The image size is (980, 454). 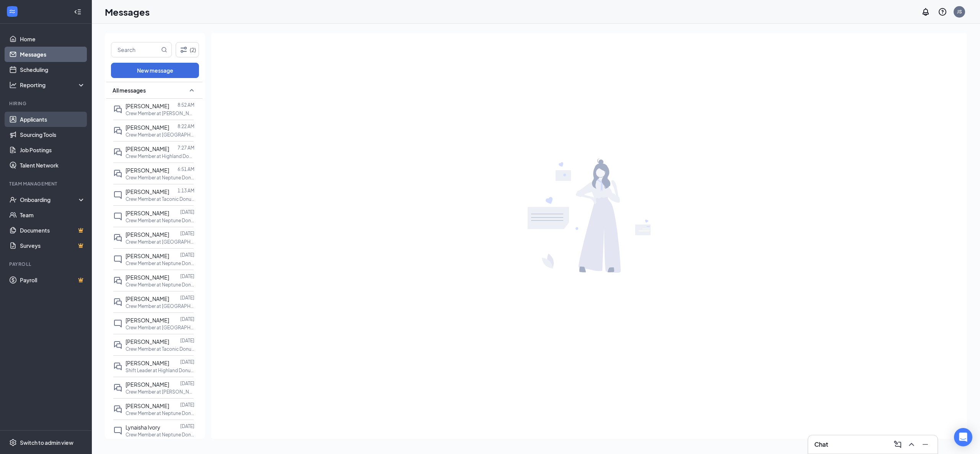 What do you see at coordinates (49, 200) in the screenshot?
I see `div: Onboarding` at bounding box center [49, 200].